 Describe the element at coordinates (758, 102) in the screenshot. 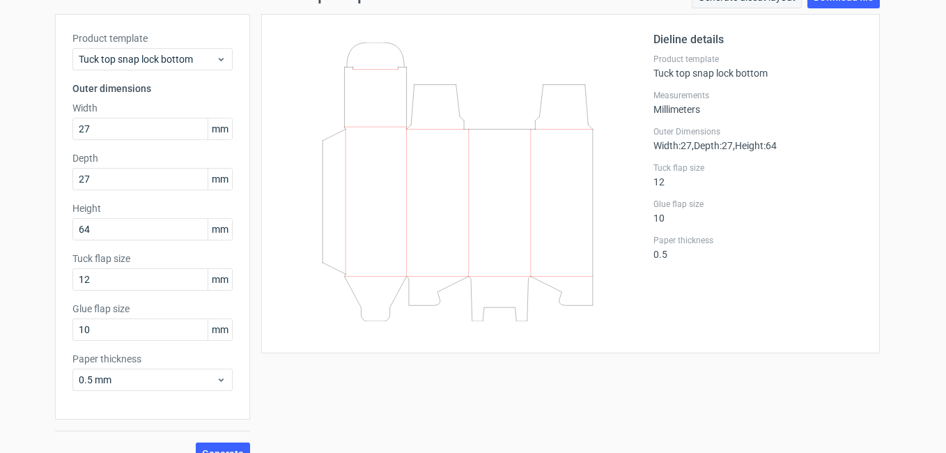

I see `div: Millimeters` at that location.